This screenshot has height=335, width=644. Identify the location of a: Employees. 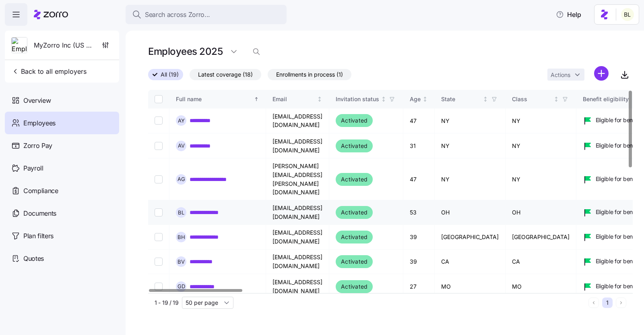
(62, 123).